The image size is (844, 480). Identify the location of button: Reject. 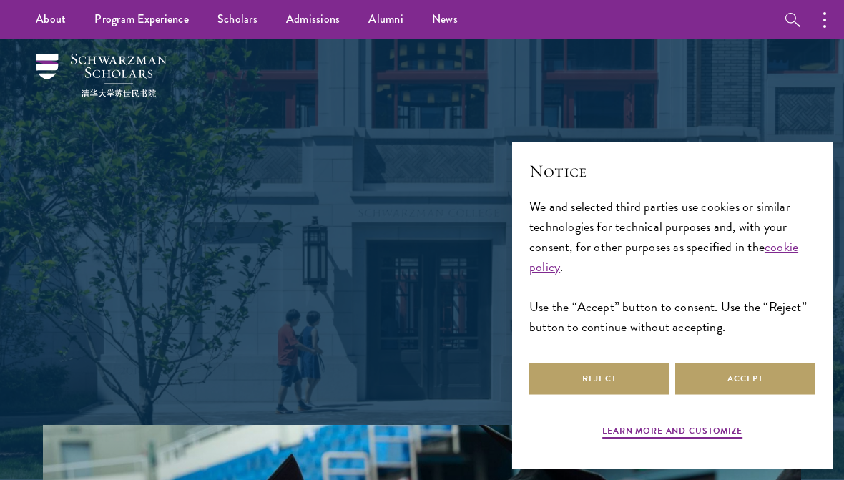
(599, 378).